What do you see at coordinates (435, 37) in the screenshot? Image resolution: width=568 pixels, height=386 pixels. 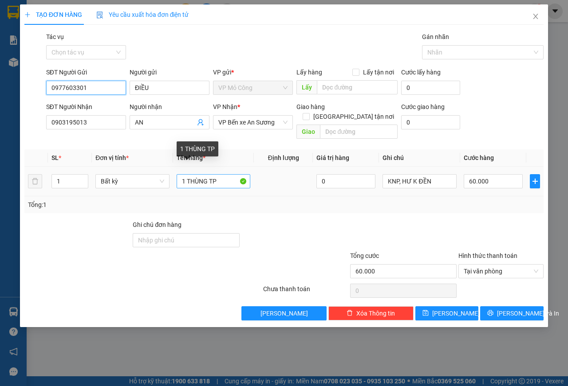 I see `label: Gán nhãn` at bounding box center [435, 37].